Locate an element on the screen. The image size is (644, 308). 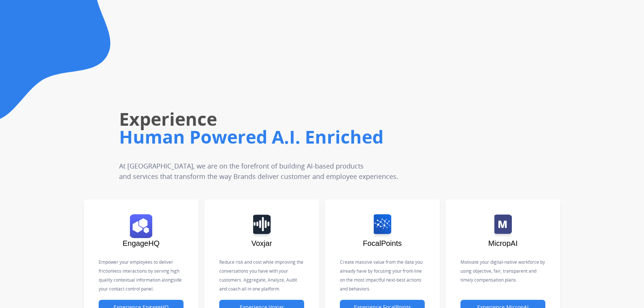
p: Motivate your digital-native workforce by using objective, fair, transparent and timely compensat... is located at coordinates (503, 272).